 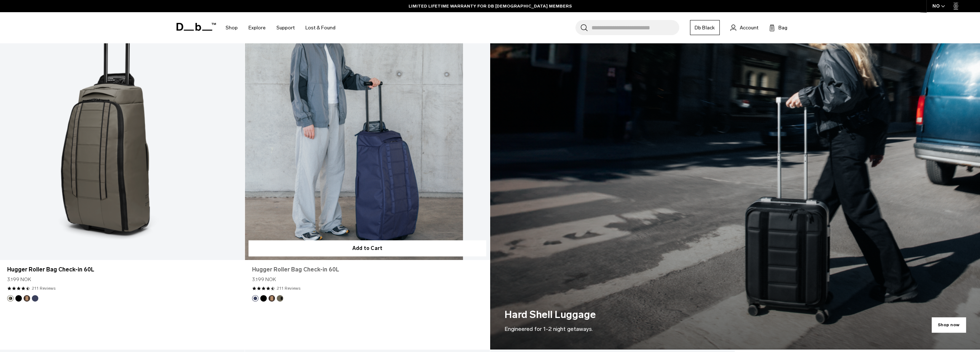 What do you see at coordinates (257, 28) in the screenshot?
I see `a: Explore` at bounding box center [257, 28].